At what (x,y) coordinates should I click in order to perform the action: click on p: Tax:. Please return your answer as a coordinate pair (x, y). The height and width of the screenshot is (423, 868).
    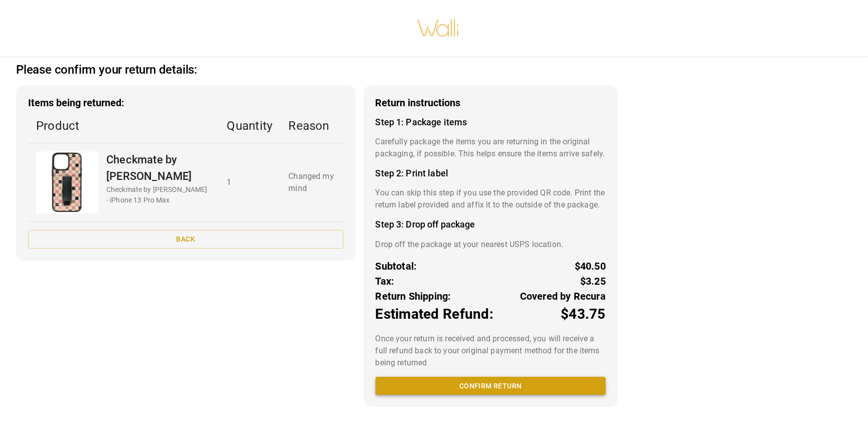
    Looking at the image, I should click on (385, 282).